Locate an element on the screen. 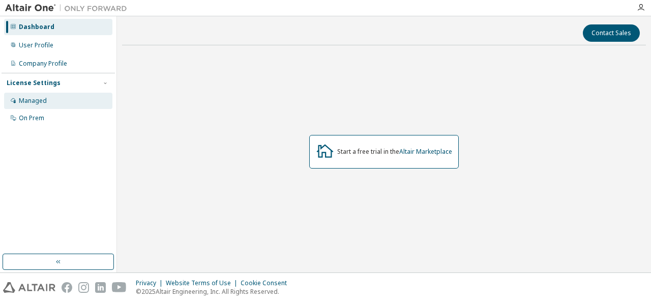 This screenshot has width=651, height=302. div: License Settings is located at coordinates (34, 83).